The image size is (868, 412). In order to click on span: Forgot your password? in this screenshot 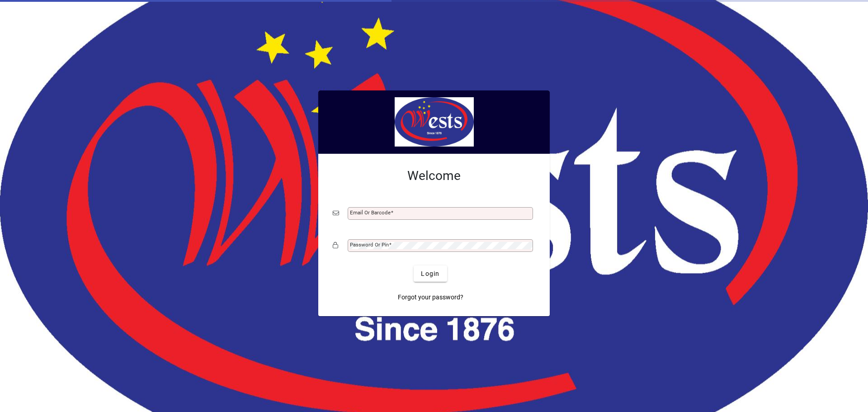, I will do `click(430, 297)`.